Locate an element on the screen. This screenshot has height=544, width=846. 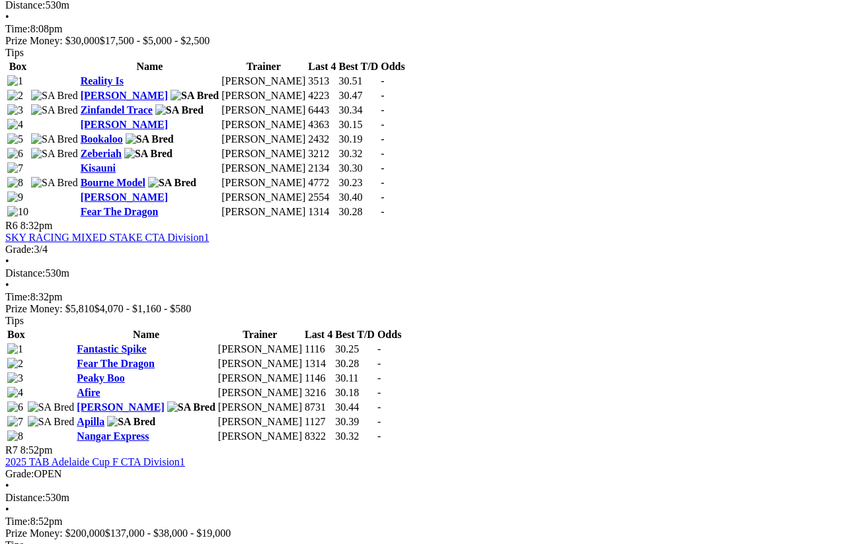
td: 30.19 is located at coordinates (359, 139).